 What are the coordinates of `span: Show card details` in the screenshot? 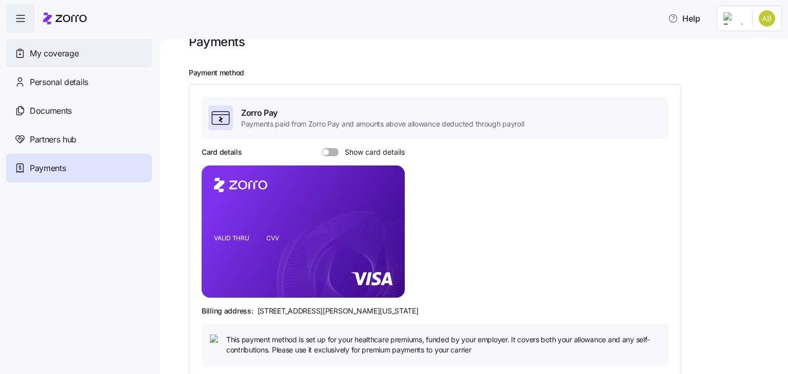 It's located at (371, 152).